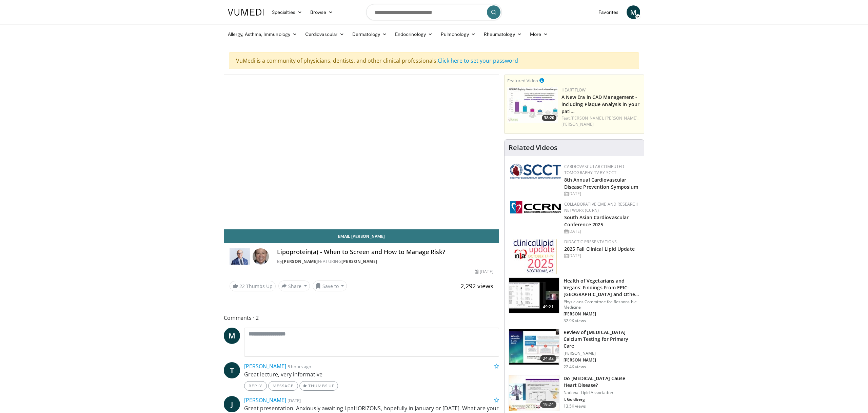 This screenshot has width=868, height=413. What do you see at coordinates (362, 318) in the screenshot?
I see `span: Comments 2` at bounding box center [362, 318].